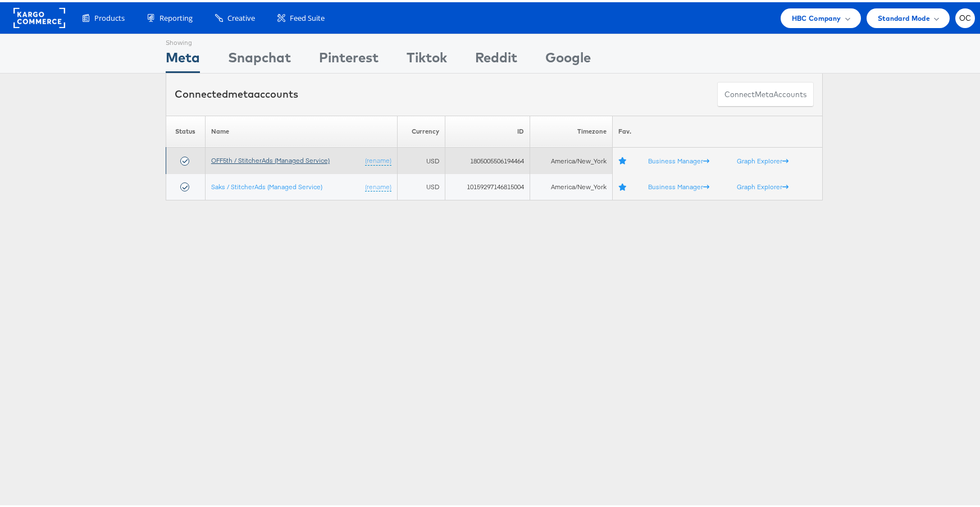  I want to click on th: Currency, so click(421, 129).